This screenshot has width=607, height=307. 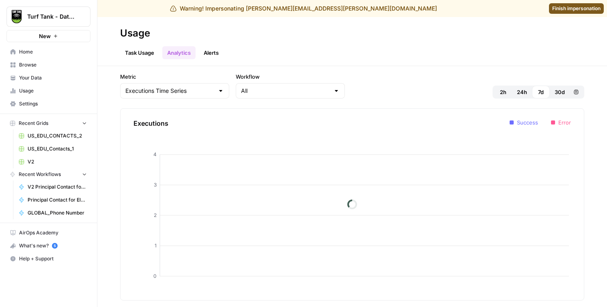 I want to click on button: 2h, so click(x=503, y=92).